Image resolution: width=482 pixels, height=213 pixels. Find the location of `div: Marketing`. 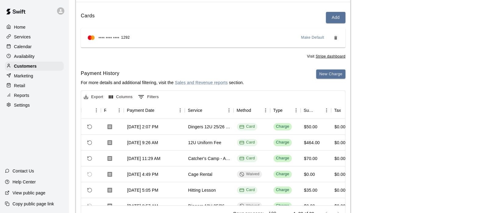

div: Marketing is located at coordinates (34, 76).